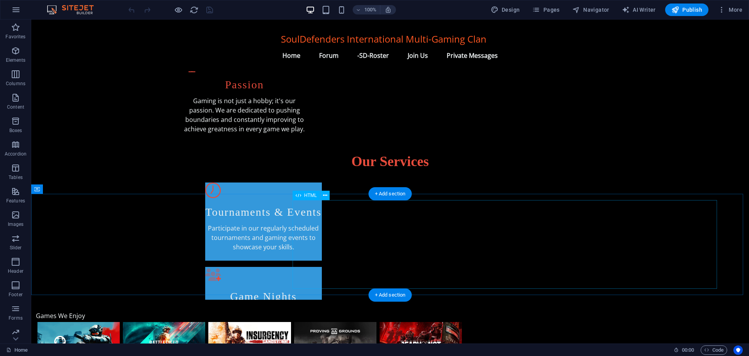  What do you see at coordinates (16, 201) in the screenshot?
I see `p: Features` at bounding box center [16, 201].